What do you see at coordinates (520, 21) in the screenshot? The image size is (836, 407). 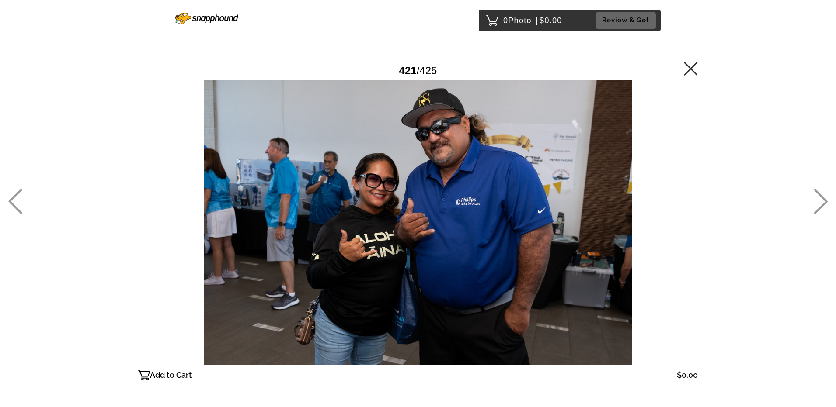 I see `span: Photo` at bounding box center [520, 21].